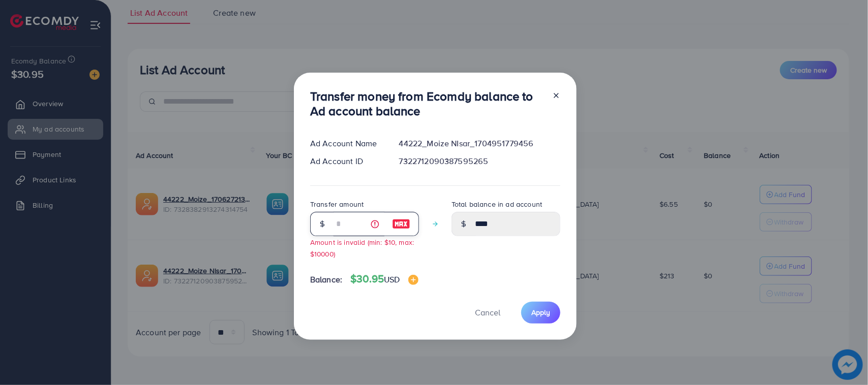  Describe the element at coordinates (326, 279) in the screenshot. I see `span: Balance:` at that location.